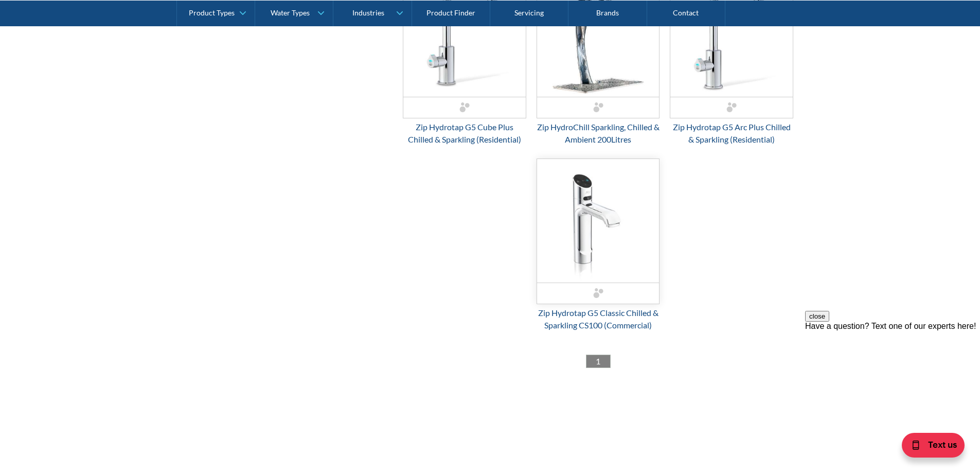 The height and width of the screenshot is (473, 980). I want to click on a: Zip Hydrotap G5 Classic Chilled & Sparkling CS100 (Commercial)Zip Hydrotap G5 Classic Chilled & S..., so click(598, 245).